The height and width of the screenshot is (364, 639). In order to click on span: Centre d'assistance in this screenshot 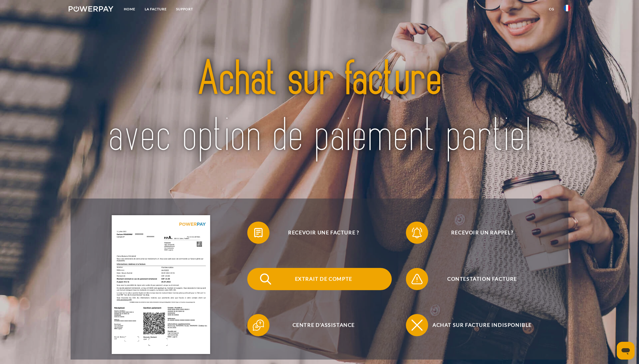, I will do `click(323, 325)`.